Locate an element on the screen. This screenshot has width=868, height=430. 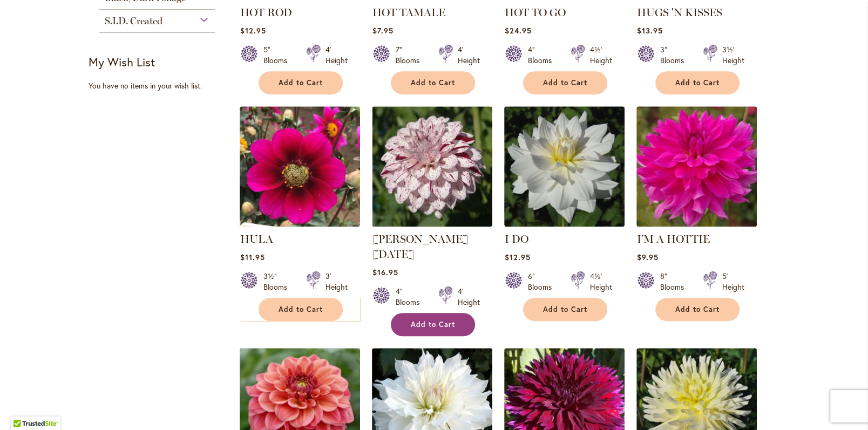
span: $9.95 is located at coordinates (648, 257).